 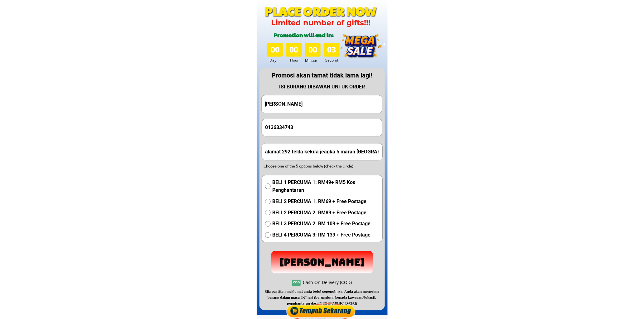 What do you see at coordinates (296, 282) in the screenshot?
I see `h3: COD` at bounding box center [296, 282].